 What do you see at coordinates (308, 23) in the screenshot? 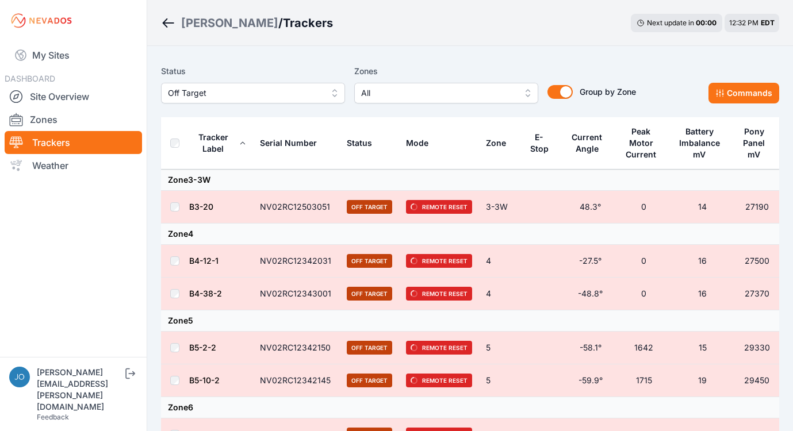
I see `h3: Trackers` at bounding box center [308, 23].